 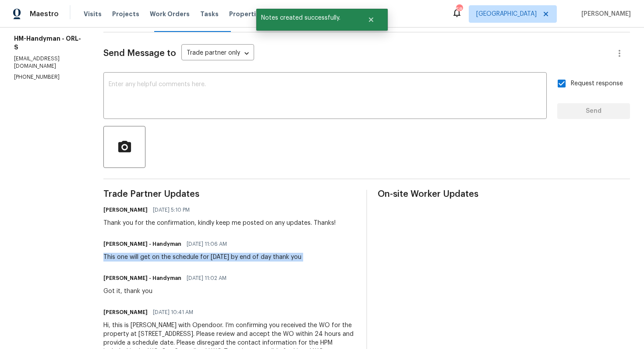 What do you see at coordinates (169, 14) in the screenshot?
I see `span: Work Orders` at bounding box center [169, 14].